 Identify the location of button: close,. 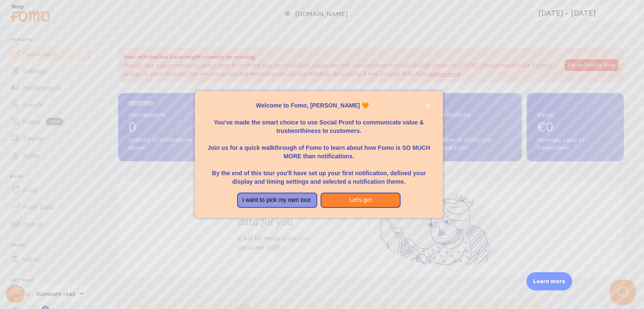
(428, 105).